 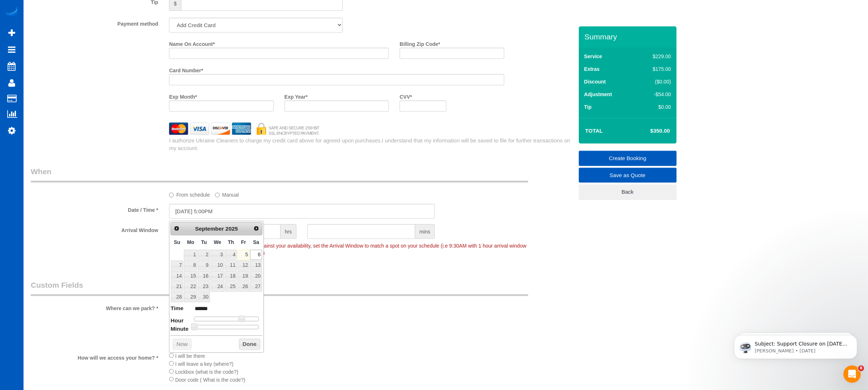 What do you see at coordinates (183, 96) in the screenshot?
I see `label: Exp Month` at bounding box center [183, 96].